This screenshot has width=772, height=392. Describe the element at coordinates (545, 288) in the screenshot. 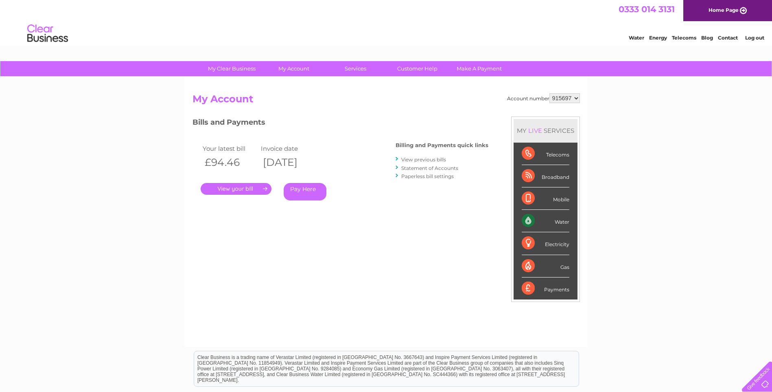

I see `div: Payments` at that location.